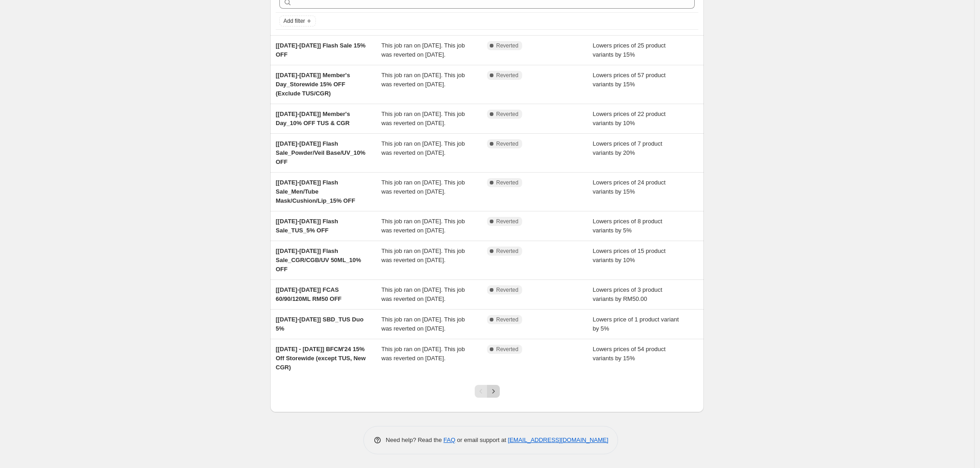 This screenshot has width=980, height=468. What do you see at coordinates (487, 392) in the screenshot?
I see `nav: Pagination` at bounding box center [487, 392].